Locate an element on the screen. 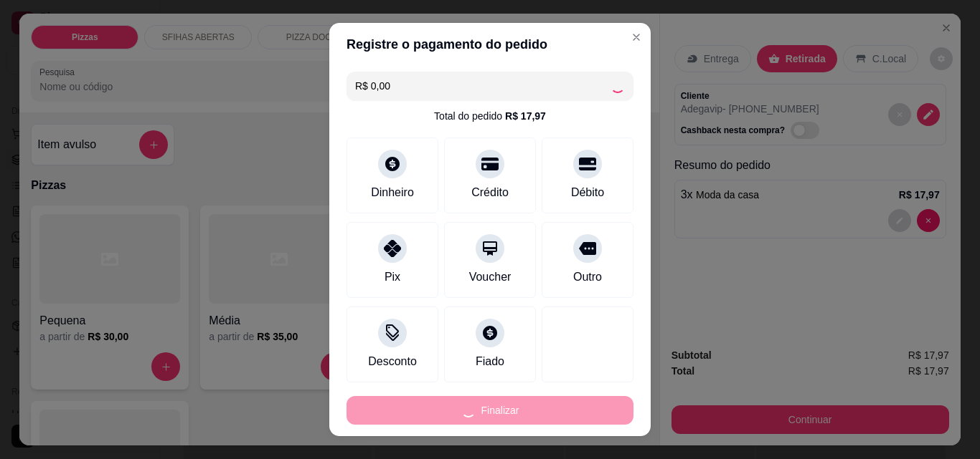 The image size is (980, 459). button: Close is located at coordinates (636, 37).